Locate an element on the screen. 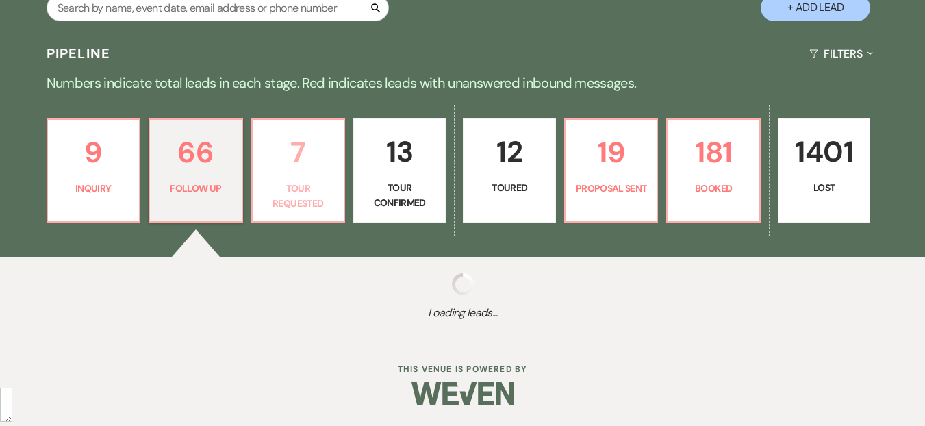 The height and width of the screenshot is (426, 925). a: 13Tour Confirmed is located at coordinates (399, 171).